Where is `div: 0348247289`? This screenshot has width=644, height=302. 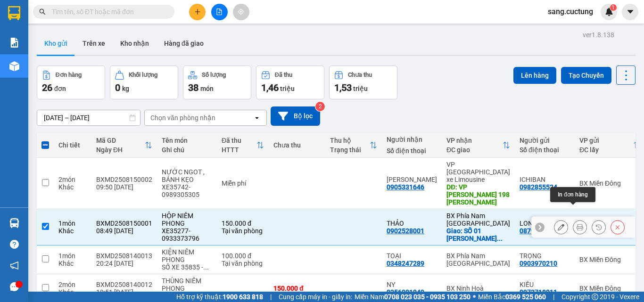
div: 0348247289 is located at coordinates (405, 264).